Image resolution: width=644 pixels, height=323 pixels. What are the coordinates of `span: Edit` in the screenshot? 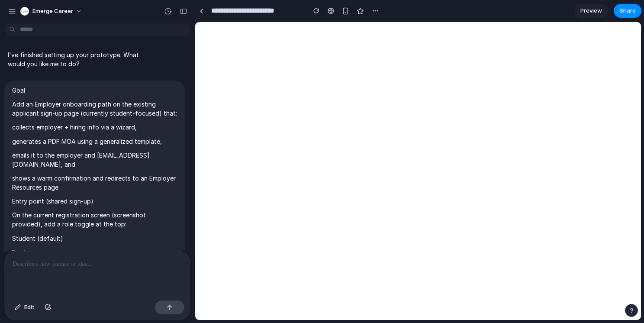 It's located at (30, 307).